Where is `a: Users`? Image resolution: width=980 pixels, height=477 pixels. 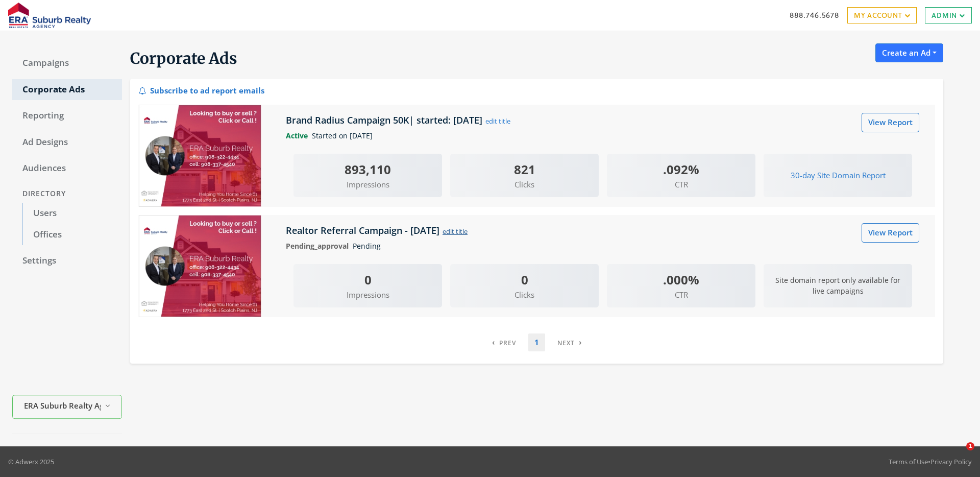 a: Users is located at coordinates (72, 214).